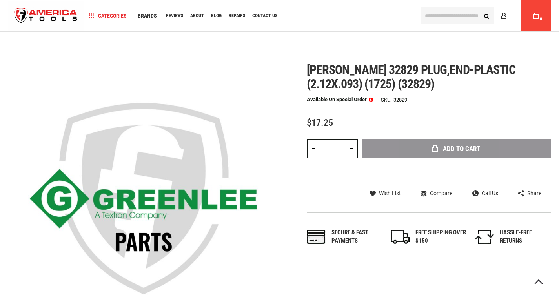  Describe the element at coordinates (46, 16) in the screenshot. I see `img: America Tools` at that location.